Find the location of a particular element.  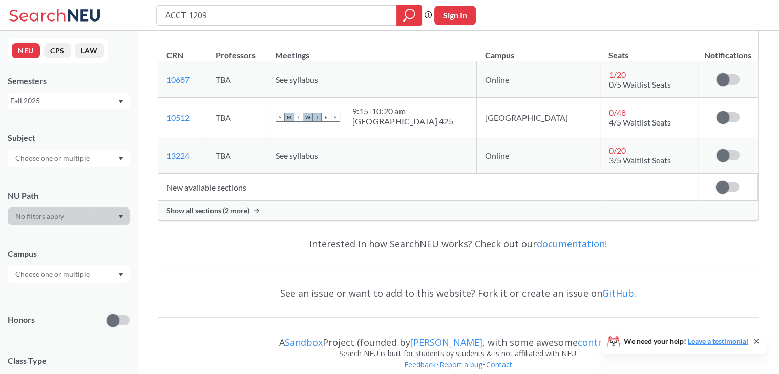

button: CPS is located at coordinates (57, 51).